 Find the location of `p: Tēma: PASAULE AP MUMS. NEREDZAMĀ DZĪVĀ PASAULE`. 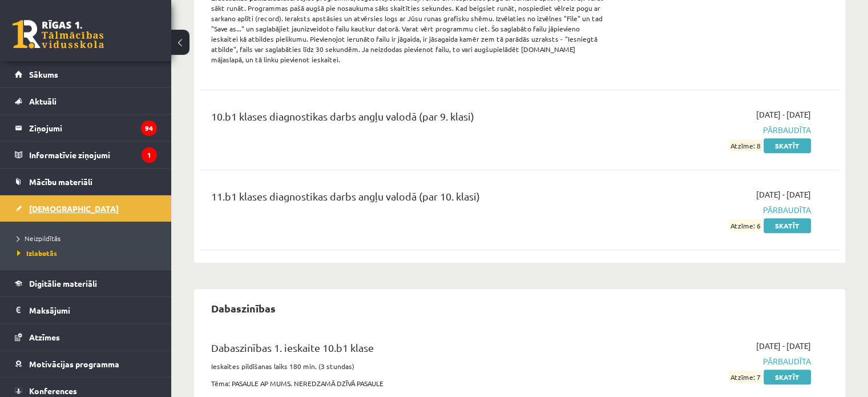

p: Tēma: PASAULE AP MUMS. NEREDZAMĀ DZĪVĀ PASAULE is located at coordinates (408, 383).